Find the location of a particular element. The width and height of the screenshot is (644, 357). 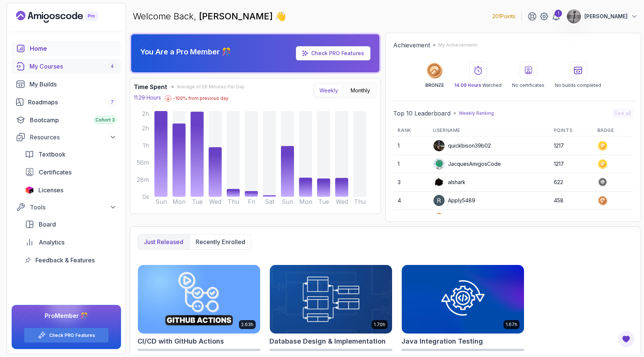

button: Open Feedback Button is located at coordinates (626, 339).